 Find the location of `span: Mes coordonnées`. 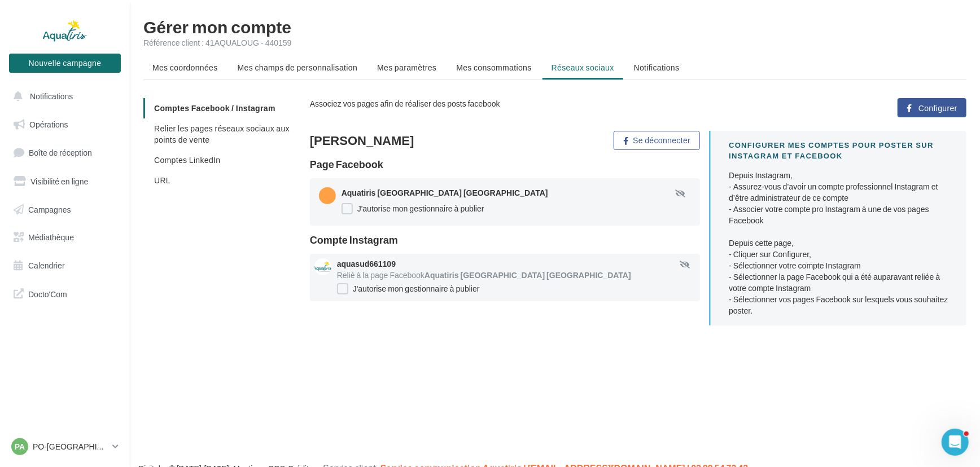

span: Mes coordonnées is located at coordinates (185, 67).